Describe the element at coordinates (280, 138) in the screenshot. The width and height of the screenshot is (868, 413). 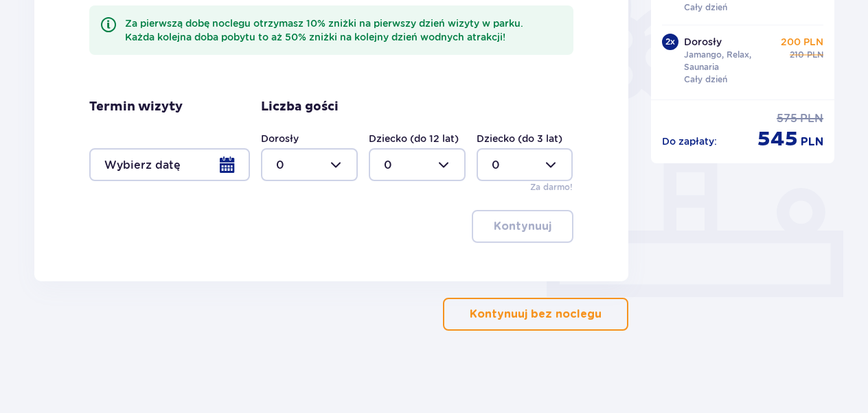
I see `label: Dorosły` at that location.